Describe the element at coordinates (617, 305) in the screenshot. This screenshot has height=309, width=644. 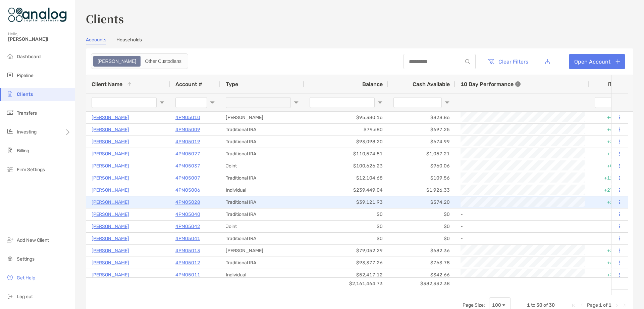
I see `div: Next Page` at that location.